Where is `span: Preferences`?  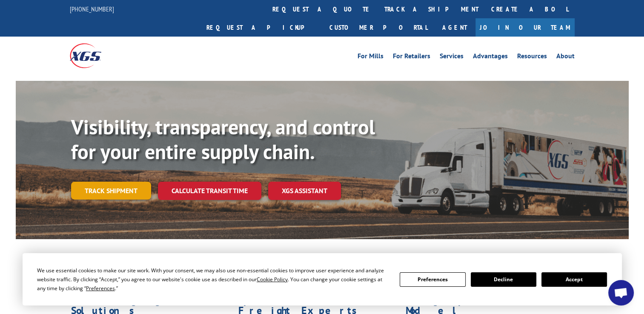
span: Preferences is located at coordinates (101, 288).